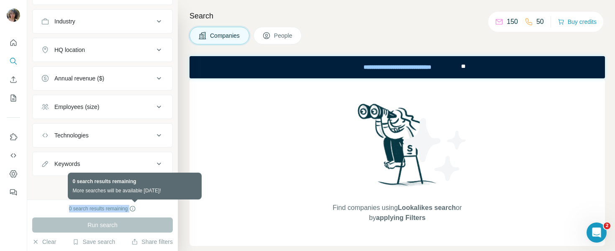  I want to click on span: People, so click(284, 36).